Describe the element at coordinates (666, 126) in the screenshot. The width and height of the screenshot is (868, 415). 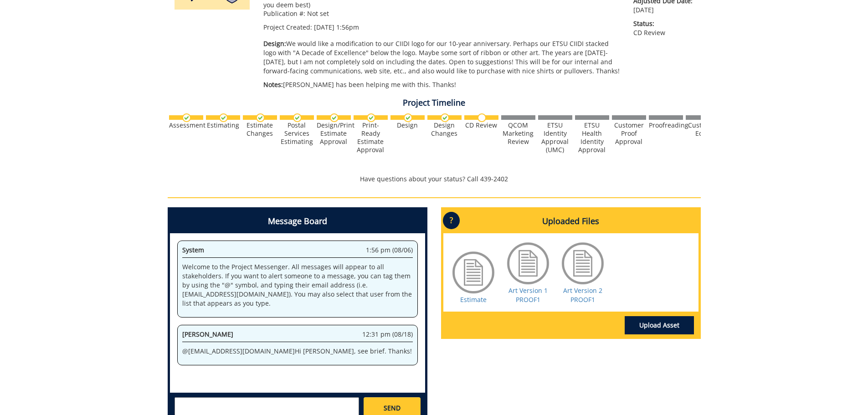
I see `div: Proofreading` at that location.